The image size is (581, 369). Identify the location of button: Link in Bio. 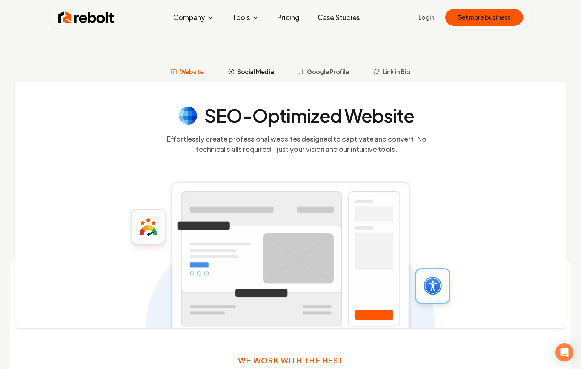
(392, 72).